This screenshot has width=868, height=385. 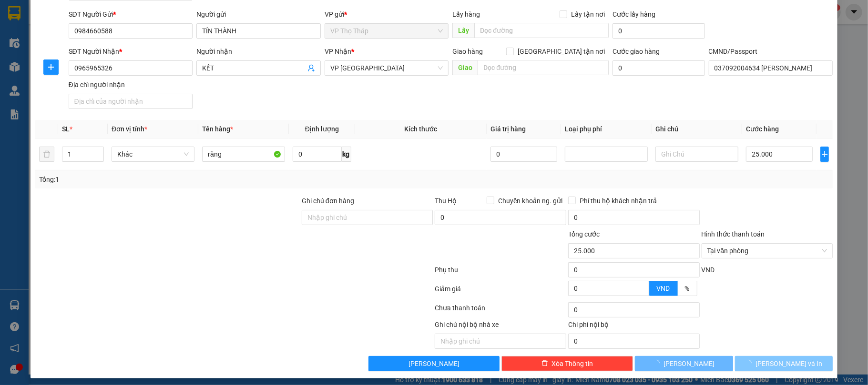 I want to click on span: Khác, so click(x=153, y=154).